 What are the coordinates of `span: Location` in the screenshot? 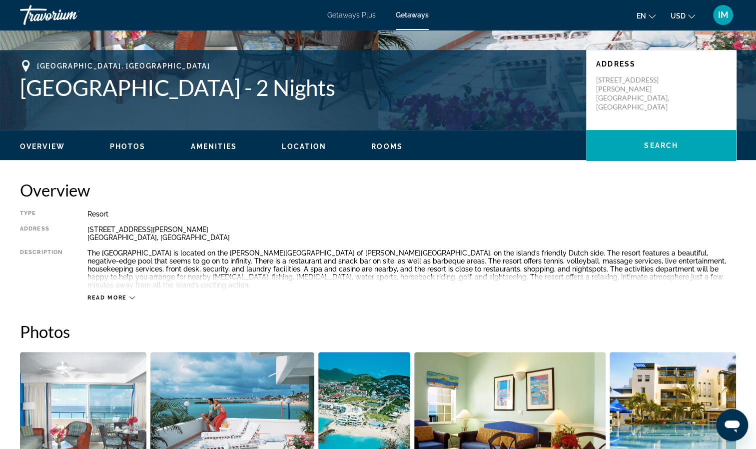 It's located at (304, 146).